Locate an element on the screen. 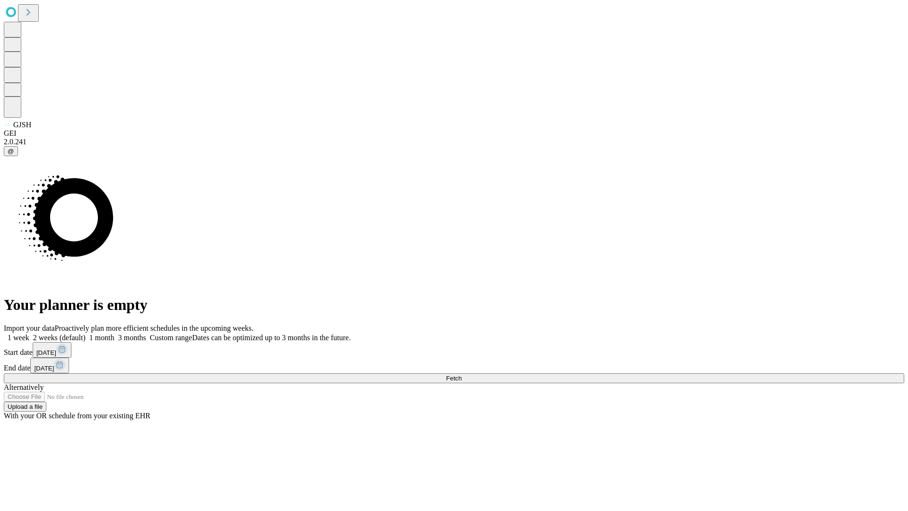  span: With your OR schedule from your existing EHR is located at coordinates (77, 415).